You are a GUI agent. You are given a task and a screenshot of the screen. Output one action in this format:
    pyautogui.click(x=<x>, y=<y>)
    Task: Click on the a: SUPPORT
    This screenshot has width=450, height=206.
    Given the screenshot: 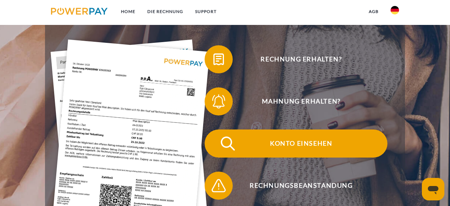 What is the action you would take?
    pyautogui.click(x=206, y=12)
    